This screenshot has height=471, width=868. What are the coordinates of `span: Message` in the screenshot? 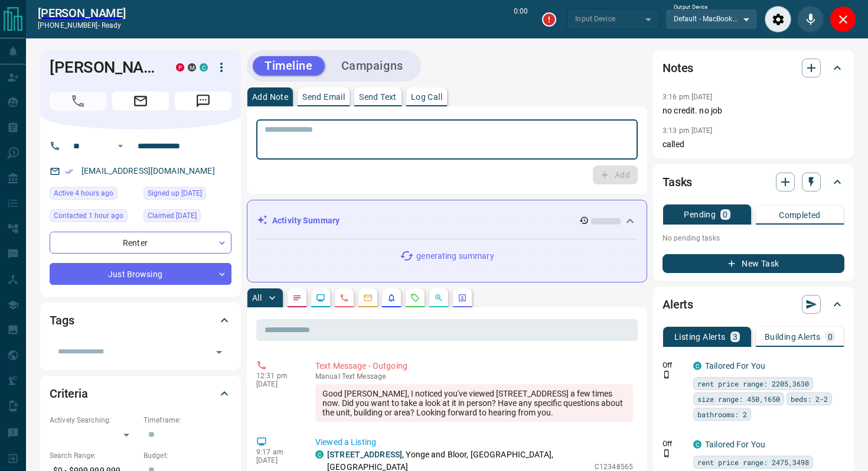 It's located at (203, 101).